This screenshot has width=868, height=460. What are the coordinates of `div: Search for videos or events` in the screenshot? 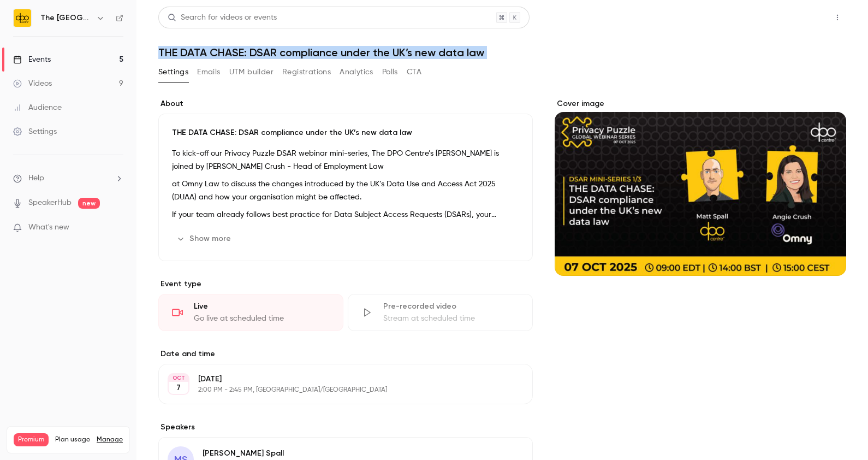 It's located at (222, 17).